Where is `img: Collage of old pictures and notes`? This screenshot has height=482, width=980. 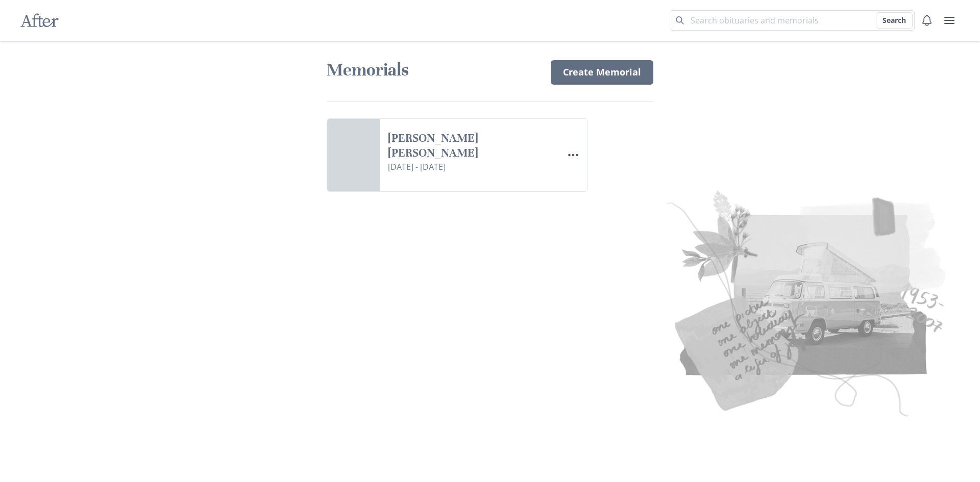 img: Collage of old pictures and notes is located at coordinates (710, 301).